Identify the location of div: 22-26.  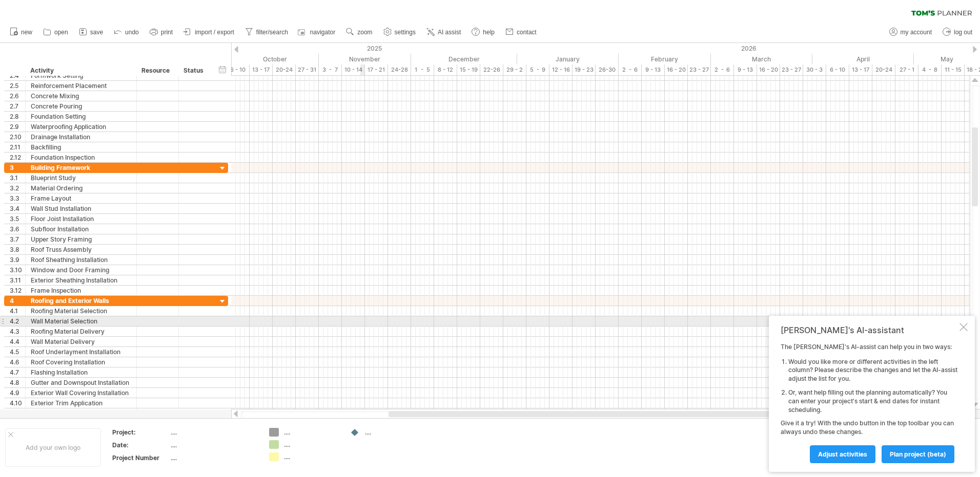
(492, 70).